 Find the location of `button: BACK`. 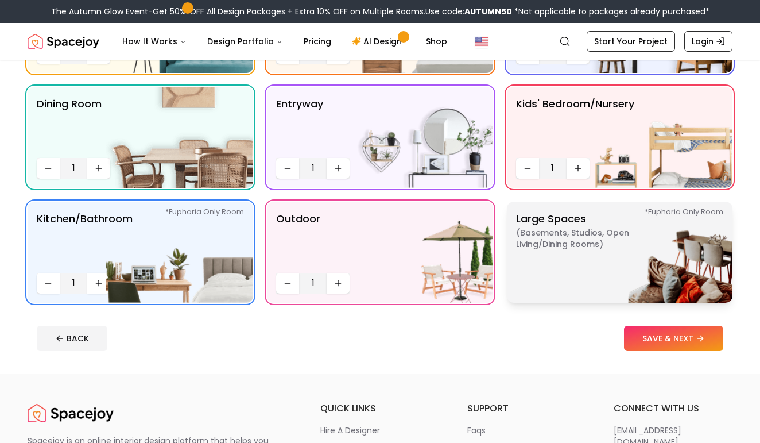

button: BACK is located at coordinates (72, 338).